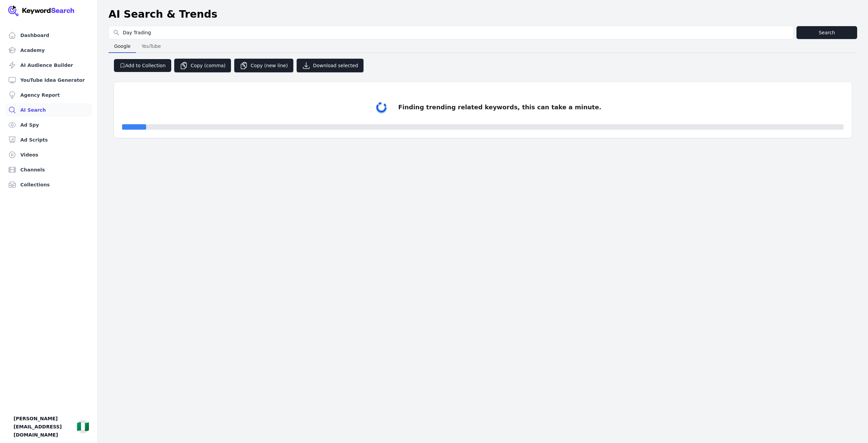  I want to click on a: Agency Report, so click(49, 95).